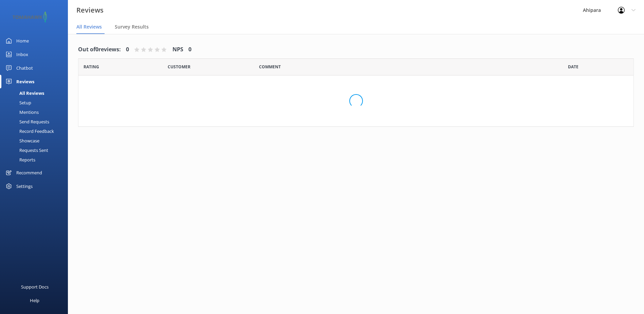  I want to click on a: Requests Sent, so click(36, 150).